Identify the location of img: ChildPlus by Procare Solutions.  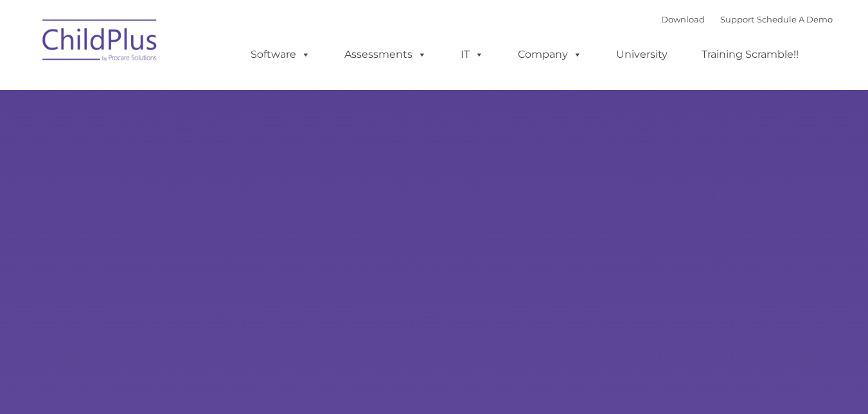
(101, 42).